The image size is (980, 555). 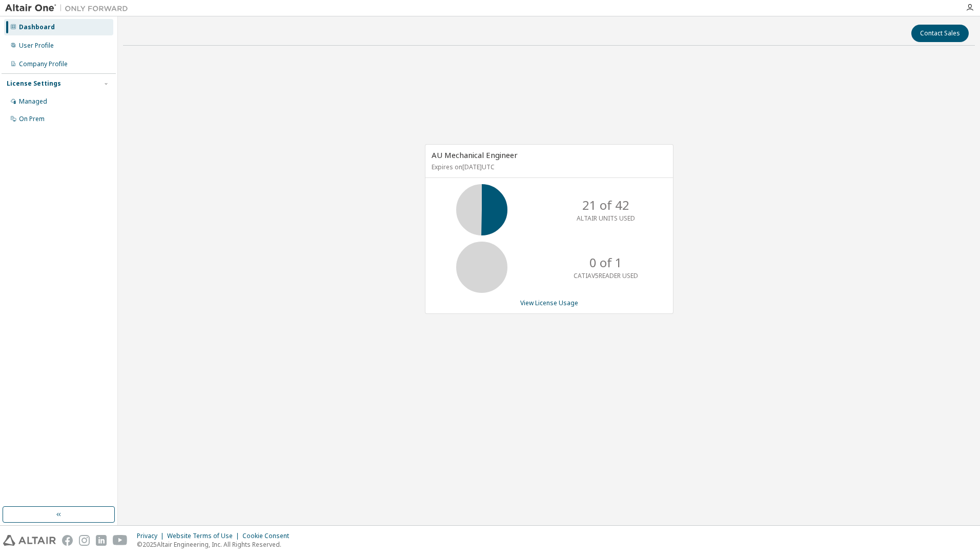 What do you see at coordinates (475, 155) in the screenshot?
I see `span: AU Mechanical Engineer` at bounding box center [475, 155].